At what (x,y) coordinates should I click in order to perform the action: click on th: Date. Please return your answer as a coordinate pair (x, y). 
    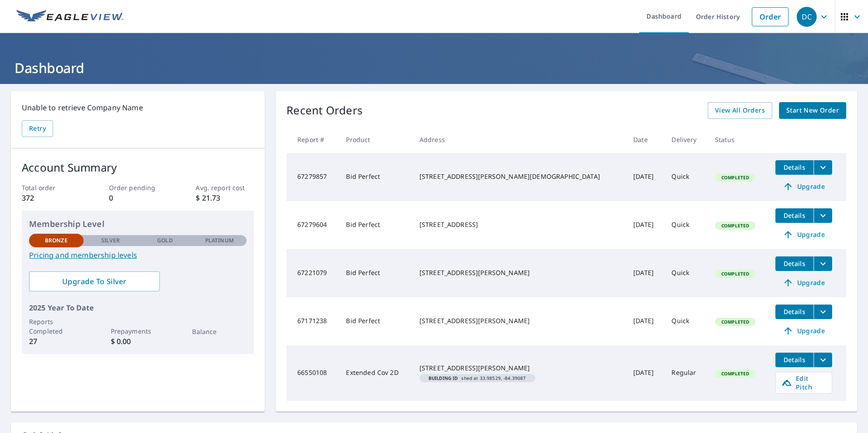
    Looking at the image, I should click on (645, 139).